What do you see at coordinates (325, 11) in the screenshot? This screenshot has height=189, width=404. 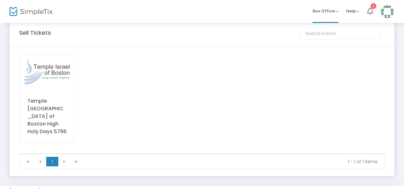 I see `span: Box Office` at bounding box center [325, 11].